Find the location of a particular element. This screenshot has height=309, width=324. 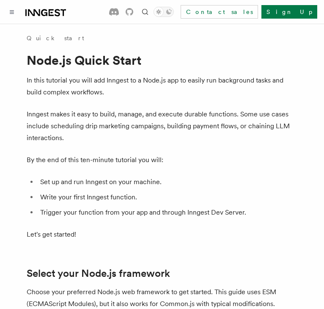

p: In this tutorial you will add Inngest to a Node.js app to easily run background tasks and build c... is located at coordinates (162, 86).